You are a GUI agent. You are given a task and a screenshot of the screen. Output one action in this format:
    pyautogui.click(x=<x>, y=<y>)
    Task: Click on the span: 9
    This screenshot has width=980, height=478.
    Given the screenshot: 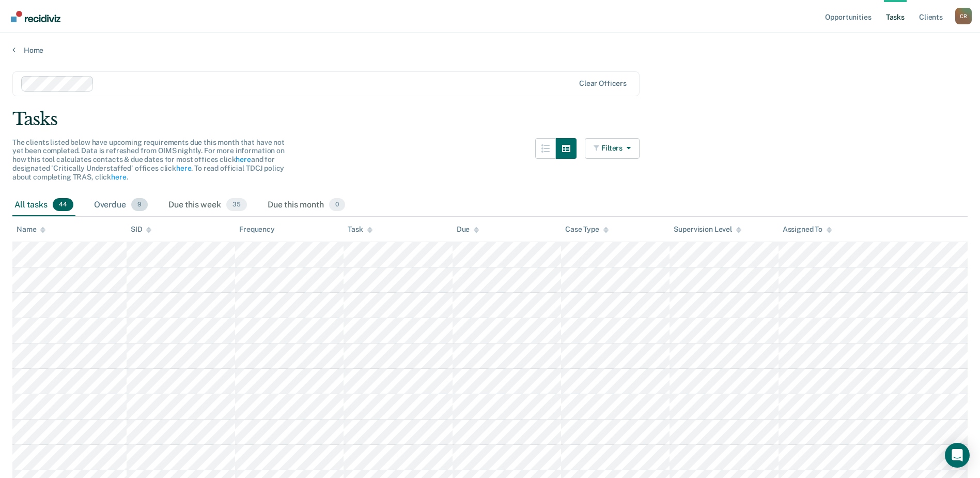 What is the action you would take?
    pyautogui.click(x=140, y=205)
    